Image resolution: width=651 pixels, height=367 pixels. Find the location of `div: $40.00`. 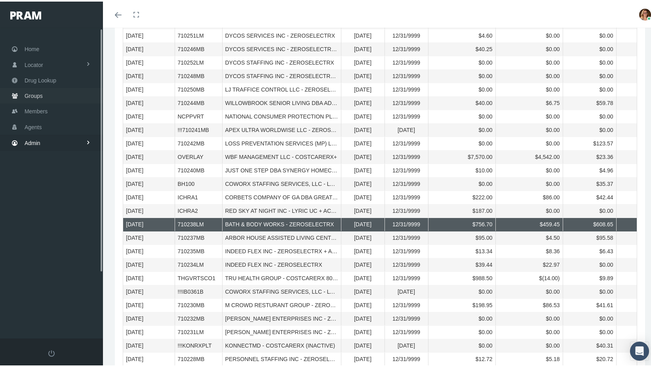

div: $40.00 is located at coordinates (462, 101).